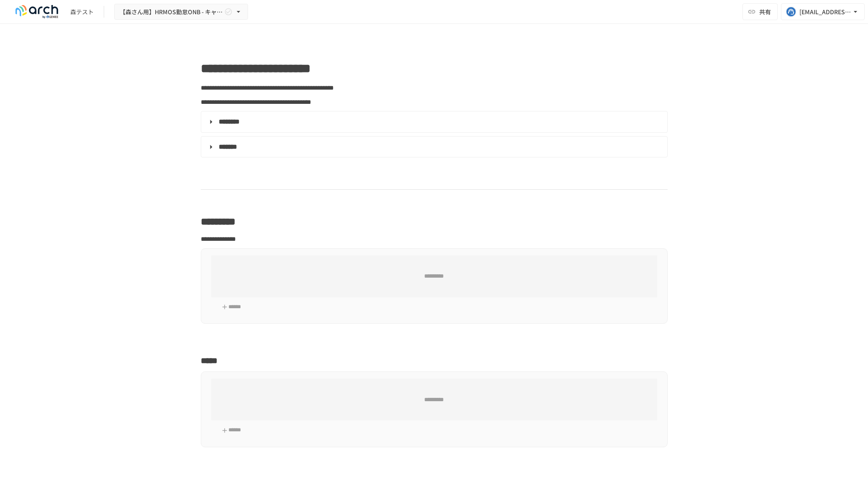 The height and width of the screenshot is (482, 868). Describe the element at coordinates (171, 12) in the screenshot. I see `span: 【森さん用】HRMOS勤怠ONB - キャッチアップ` at that location.